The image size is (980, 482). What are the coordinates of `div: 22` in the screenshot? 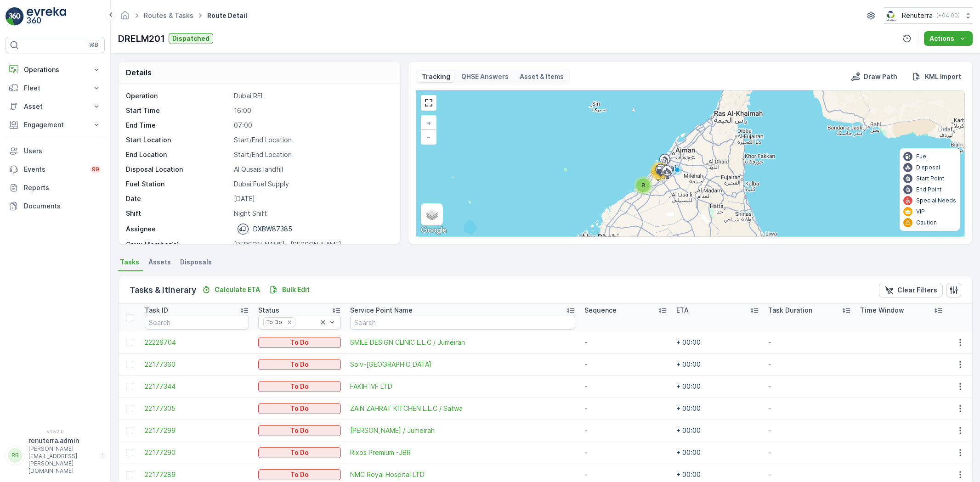 It's located at (660, 172).